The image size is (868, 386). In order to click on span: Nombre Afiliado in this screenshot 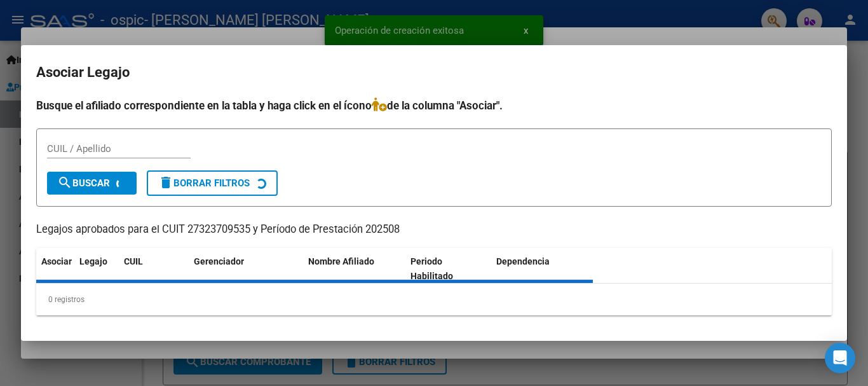, I will do `click(341, 261)`.